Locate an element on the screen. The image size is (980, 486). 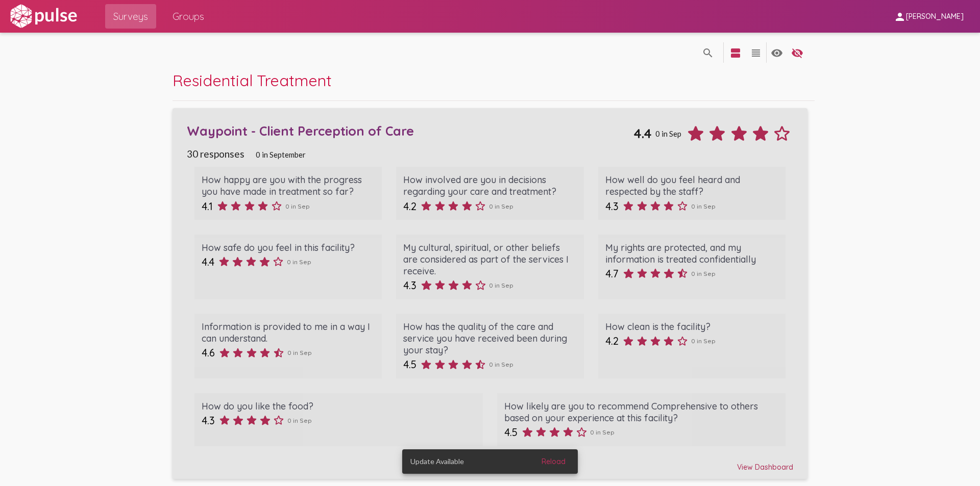
div: How happy are you with the progress you have made in treatment so far? is located at coordinates (288, 186).